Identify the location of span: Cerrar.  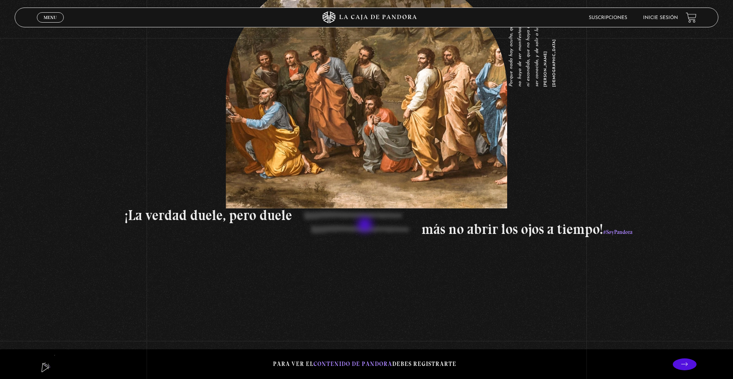
(50, 25).